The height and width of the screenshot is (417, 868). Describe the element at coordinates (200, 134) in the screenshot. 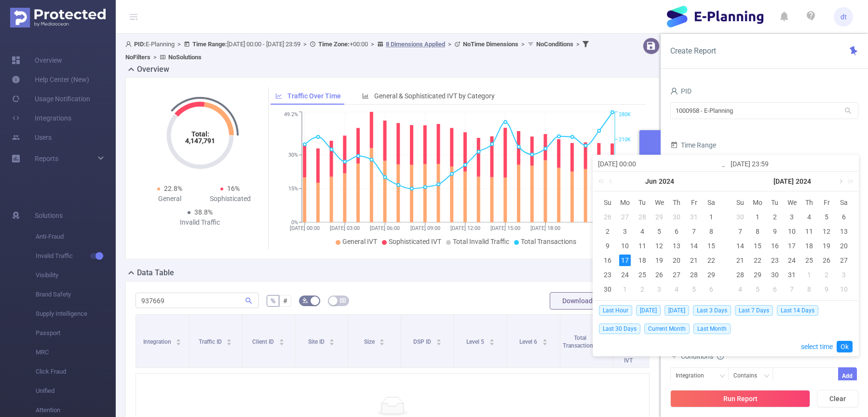

I see `tspan: Total:` at that location.